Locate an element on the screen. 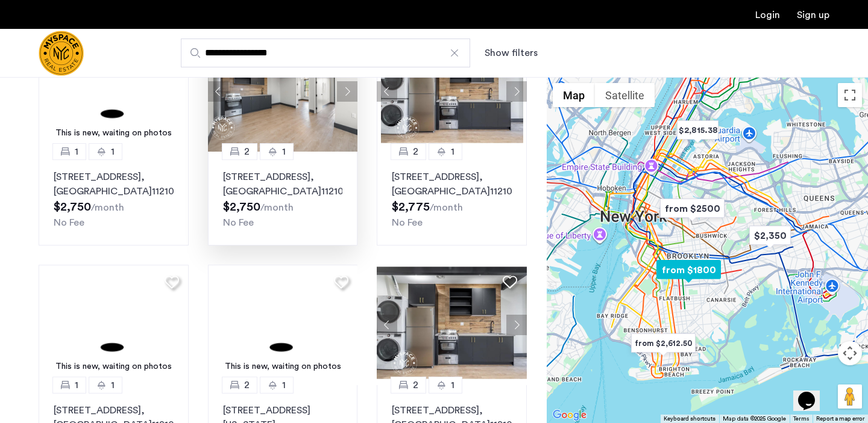 Image resolution: width=868 pixels, height=423 pixels. button: Show or hide filters is located at coordinates (511, 53).